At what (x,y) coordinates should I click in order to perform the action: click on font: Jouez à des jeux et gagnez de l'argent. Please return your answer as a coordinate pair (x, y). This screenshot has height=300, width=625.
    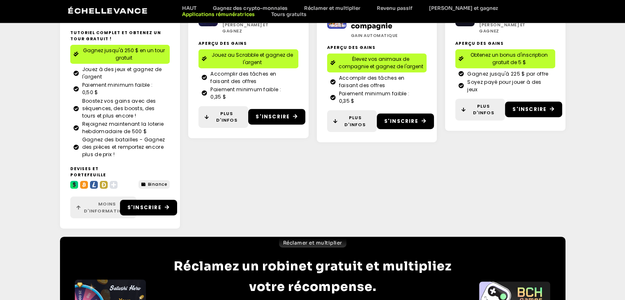
    Looking at the image, I should click on (122, 73).